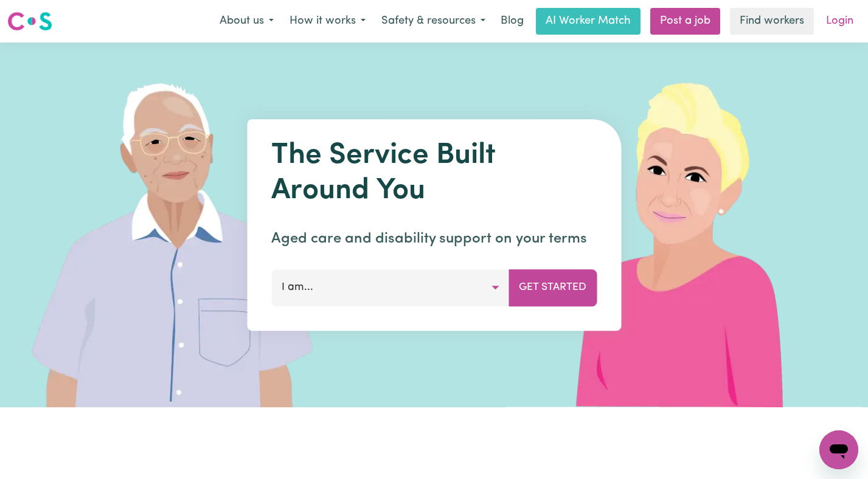 Image resolution: width=868 pixels, height=479 pixels. I want to click on button: Safety & resources, so click(433, 21).